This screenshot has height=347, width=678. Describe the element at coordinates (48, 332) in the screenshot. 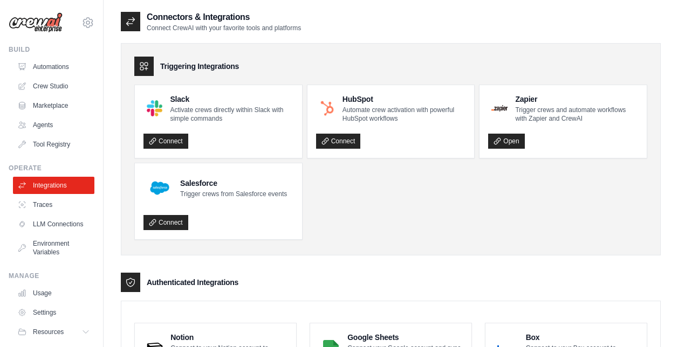

I see `span: Resources` at that location.